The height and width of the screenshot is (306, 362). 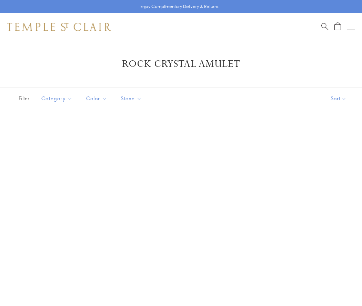 What do you see at coordinates (97, 98) in the screenshot?
I see `span: Color` at bounding box center [97, 98].